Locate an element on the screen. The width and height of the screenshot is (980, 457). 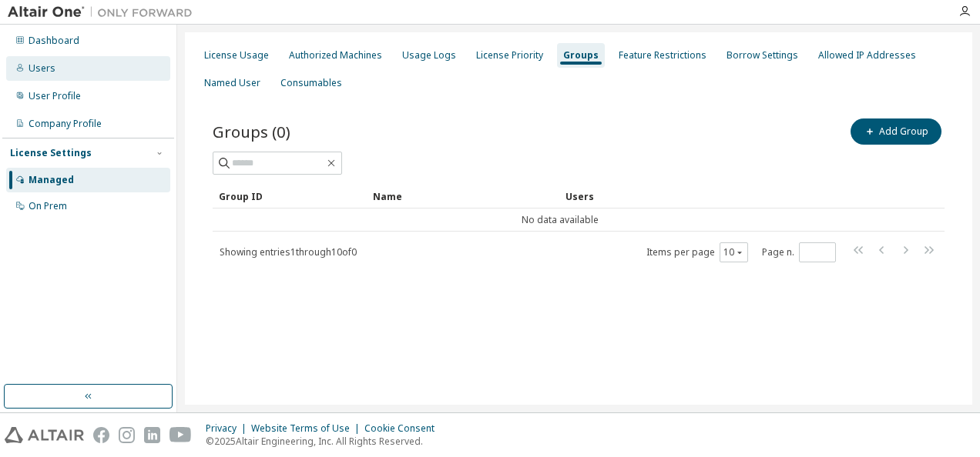
img: facebook.svg is located at coordinates (101, 435).